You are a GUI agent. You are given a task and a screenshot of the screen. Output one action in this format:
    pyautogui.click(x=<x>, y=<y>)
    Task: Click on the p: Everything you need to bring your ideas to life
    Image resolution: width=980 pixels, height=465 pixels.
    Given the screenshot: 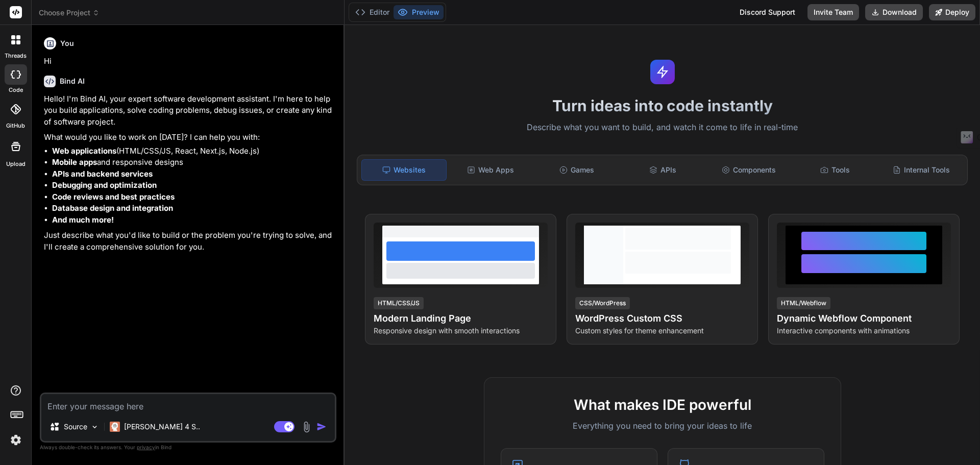 What is the action you would take?
    pyautogui.click(x=663, y=426)
    